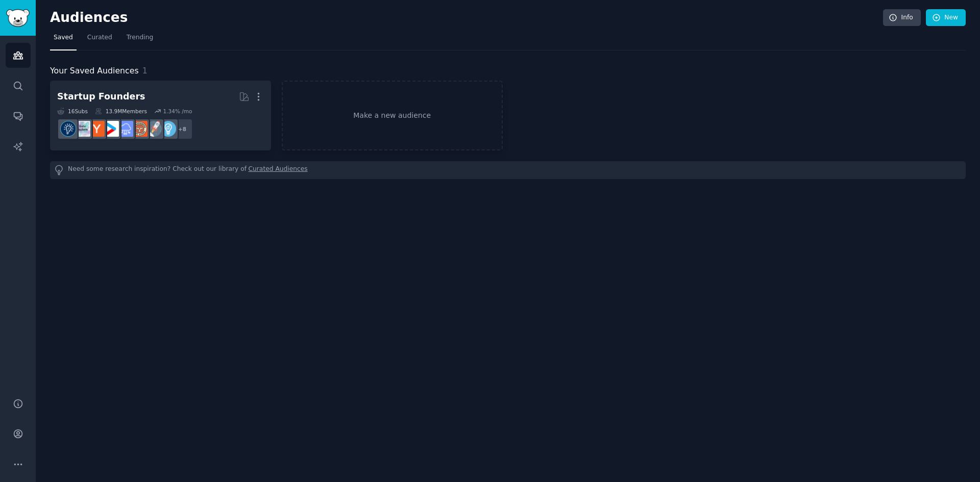  What do you see at coordinates (72, 111) in the screenshot?
I see `div: 16 Sub s` at bounding box center [72, 111].